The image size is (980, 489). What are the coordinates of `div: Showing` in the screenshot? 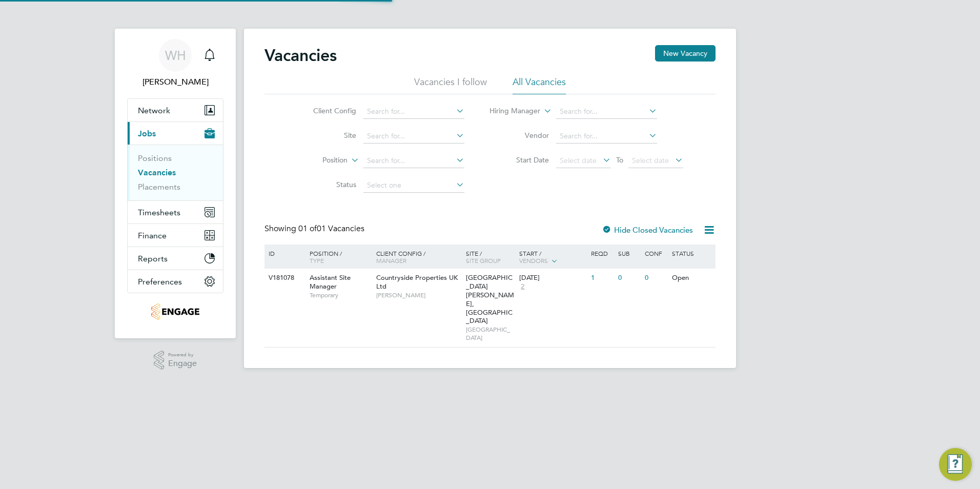 It's located at (316, 229).